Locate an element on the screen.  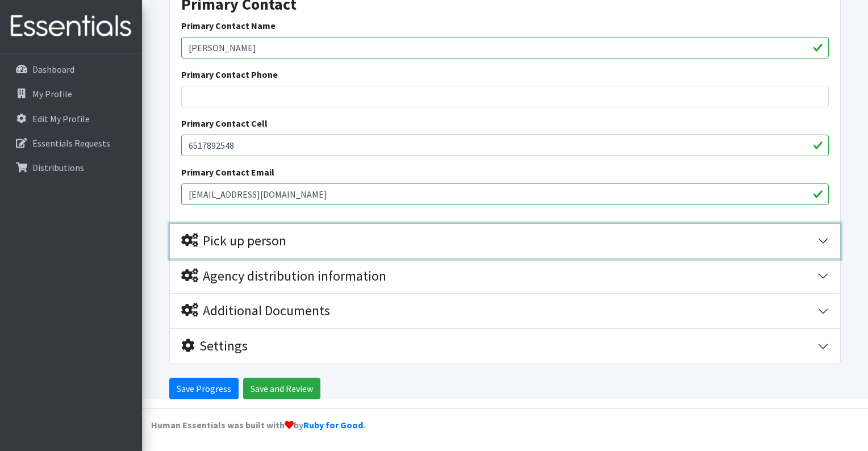
label: Primary Contact Cell is located at coordinates (224, 123).